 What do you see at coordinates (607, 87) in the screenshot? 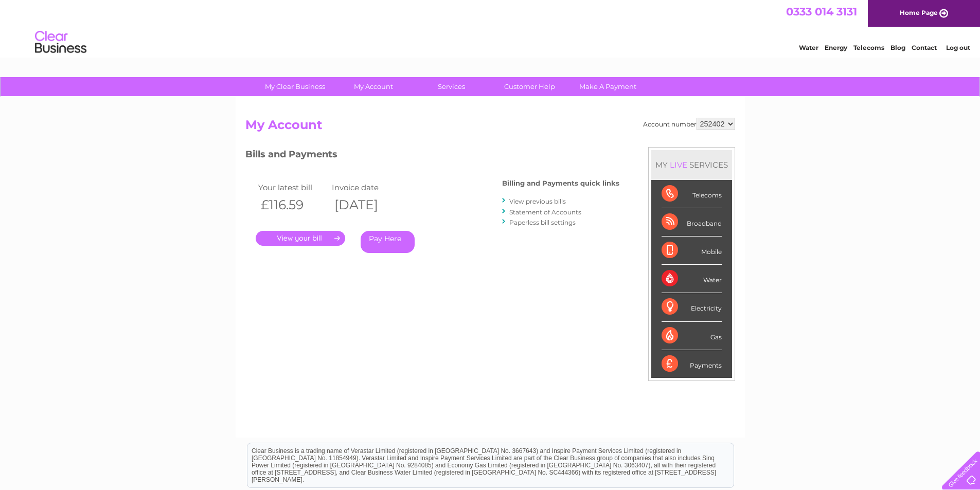
I see `a: Make A Payment` at bounding box center [607, 87].